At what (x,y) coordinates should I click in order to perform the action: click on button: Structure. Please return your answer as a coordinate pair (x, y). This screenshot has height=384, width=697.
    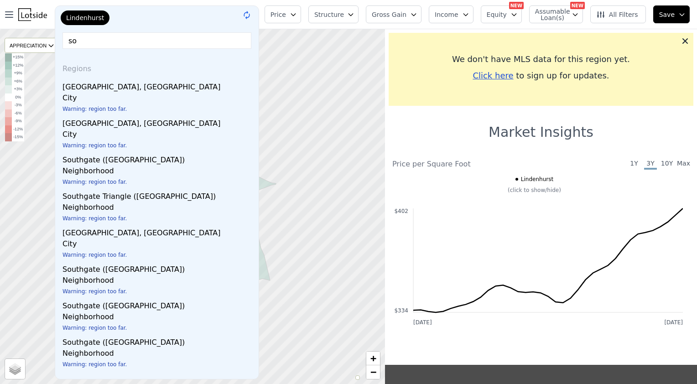
    Looking at the image, I should click on (333, 14).